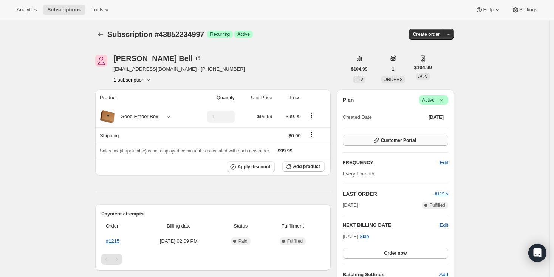 The image size is (554, 277). What do you see at coordinates (294, 136) in the screenshot?
I see `span: $0.00` at bounding box center [294, 136].